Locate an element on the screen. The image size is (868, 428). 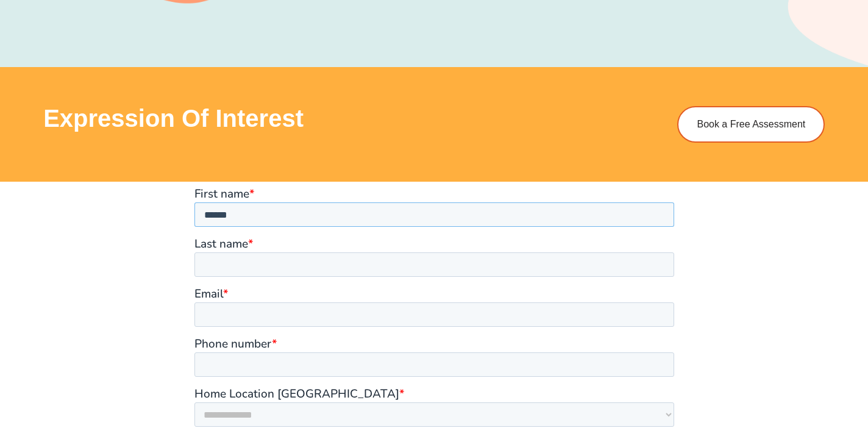
a: Book a Free Assessment is located at coordinates (751, 124).